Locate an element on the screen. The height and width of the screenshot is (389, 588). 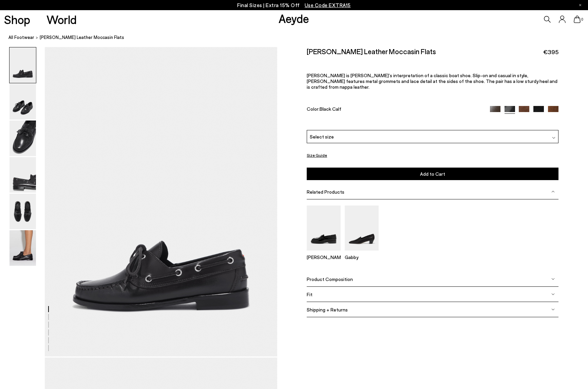
button: Add to Cart is located at coordinates (433, 173).